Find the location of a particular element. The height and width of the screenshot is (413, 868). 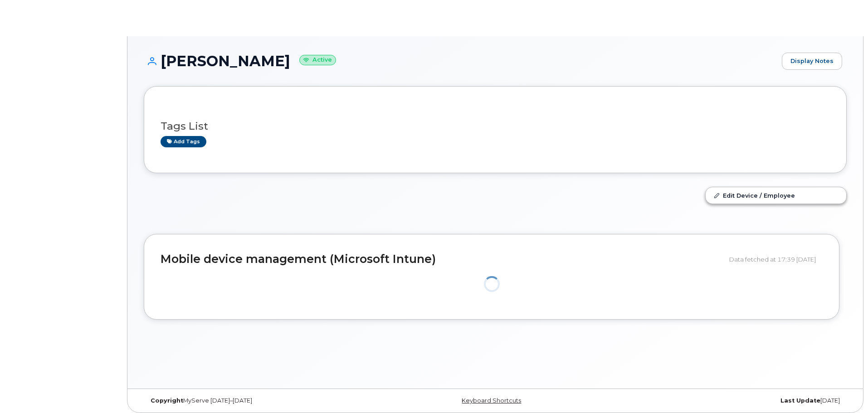

a: Display Notes is located at coordinates (812, 61).